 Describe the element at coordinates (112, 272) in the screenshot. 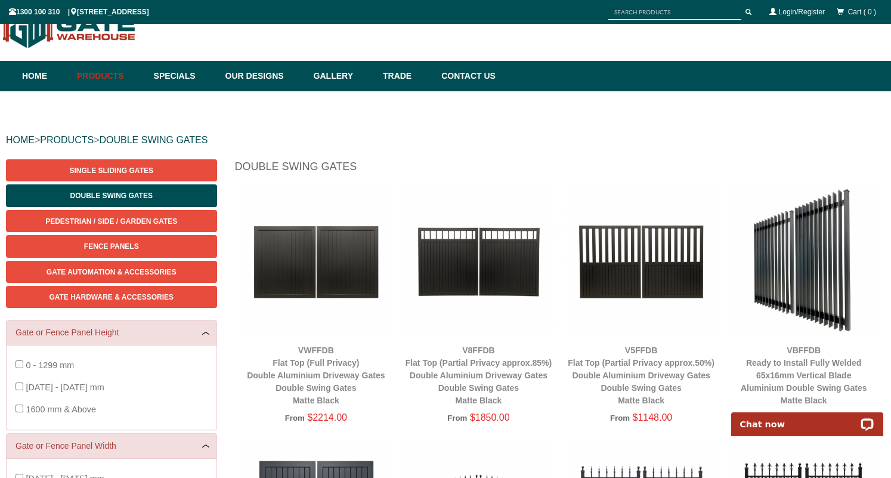

I see `span: Gate Automation & Accessories` at that location.